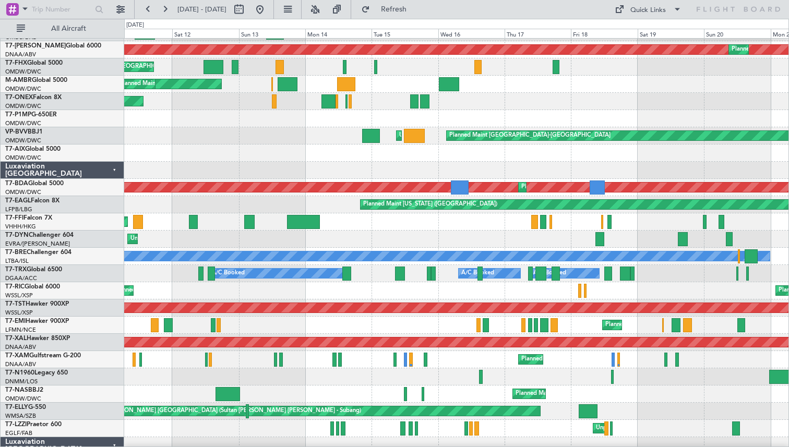  What do you see at coordinates (37, 304) in the screenshot?
I see `a: T7-TSTHawker 900XP` at bounding box center [37, 304].